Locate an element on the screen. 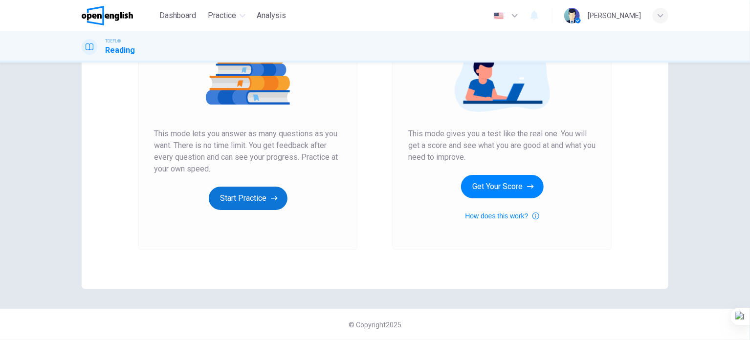 This screenshot has width=750, height=340. button: Analysis is located at coordinates (272, 16).